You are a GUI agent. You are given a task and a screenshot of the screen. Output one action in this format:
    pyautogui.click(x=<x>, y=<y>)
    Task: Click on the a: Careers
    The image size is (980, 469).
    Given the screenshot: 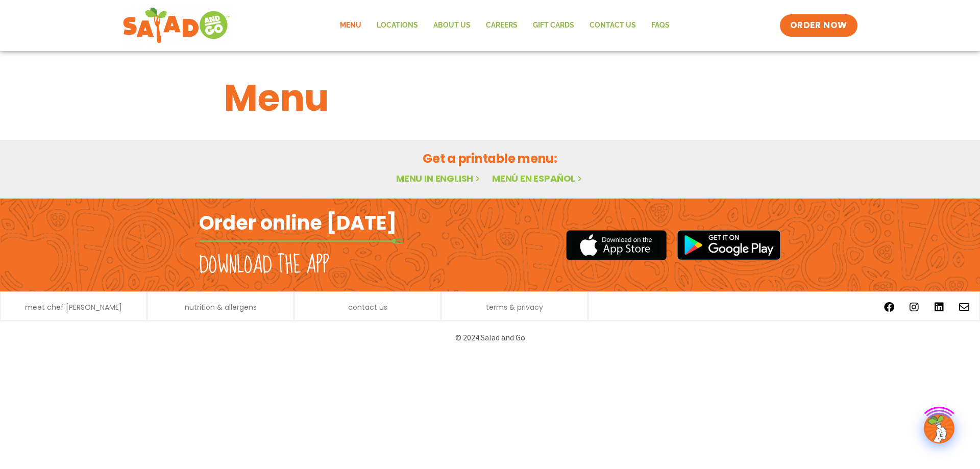 What is the action you would take?
    pyautogui.click(x=502, y=25)
    